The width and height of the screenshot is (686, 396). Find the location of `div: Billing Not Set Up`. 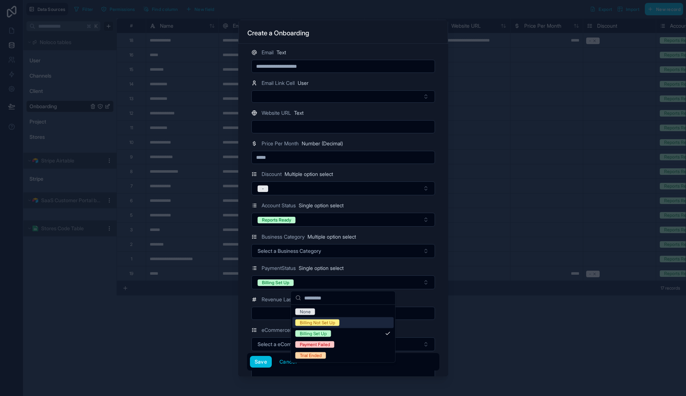

div: Billing Not Set Up is located at coordinates (318, 323).